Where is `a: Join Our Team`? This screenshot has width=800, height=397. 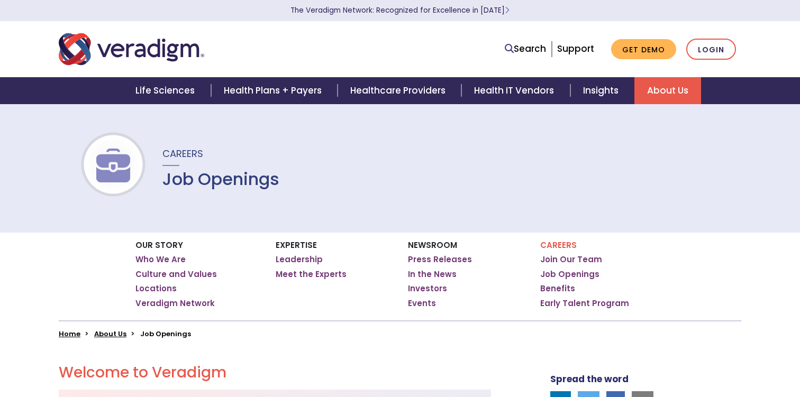
a: Join Our Team is located at coordinates (571, 260).